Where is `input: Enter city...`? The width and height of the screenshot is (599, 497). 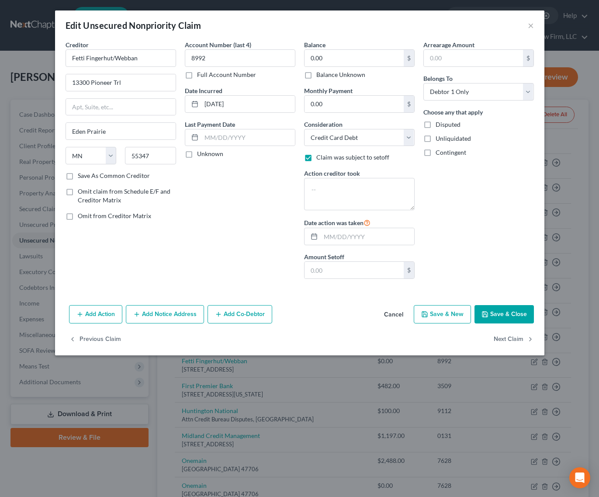
input: Enter city... is located at coordinates (121, 131).